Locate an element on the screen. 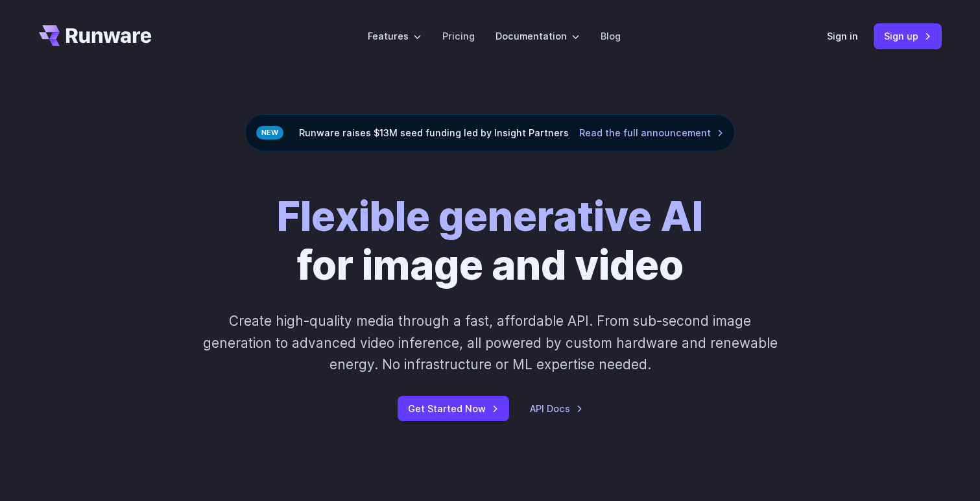  div: Runware raises $13M seed funding led by Insight Partners is located at coordinates (490, 132).